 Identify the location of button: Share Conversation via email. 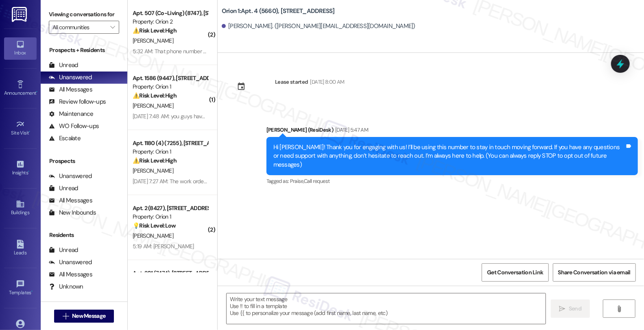
(595, 273).